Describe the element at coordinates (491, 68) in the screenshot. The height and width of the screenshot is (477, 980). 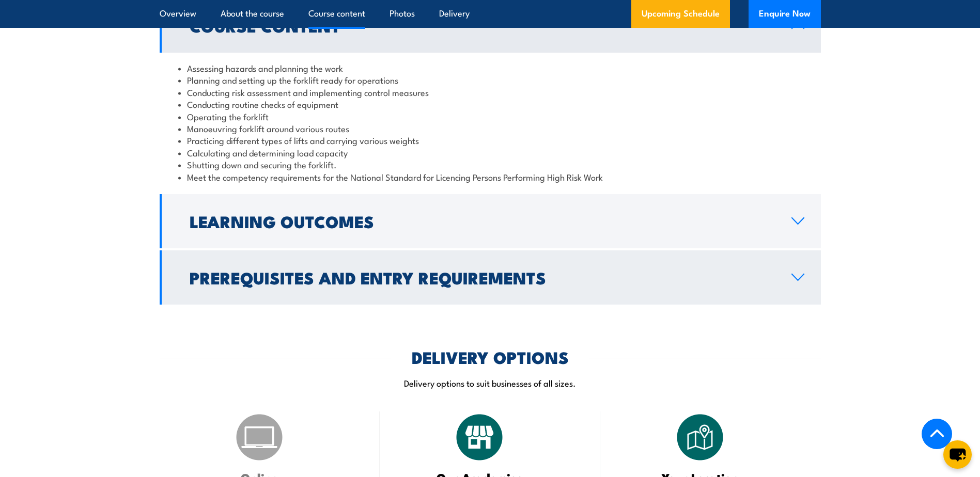
I see `li: Assessing hazards and planning the work` at that location.